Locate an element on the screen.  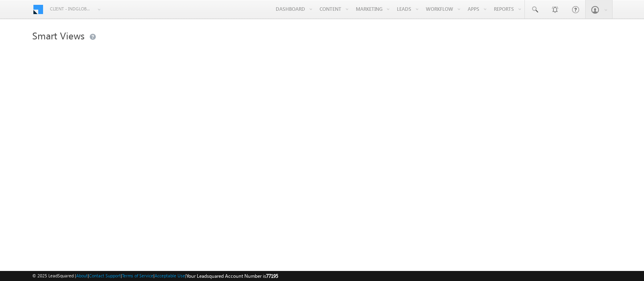
span: 77195 is located at coordinates (272, 276).